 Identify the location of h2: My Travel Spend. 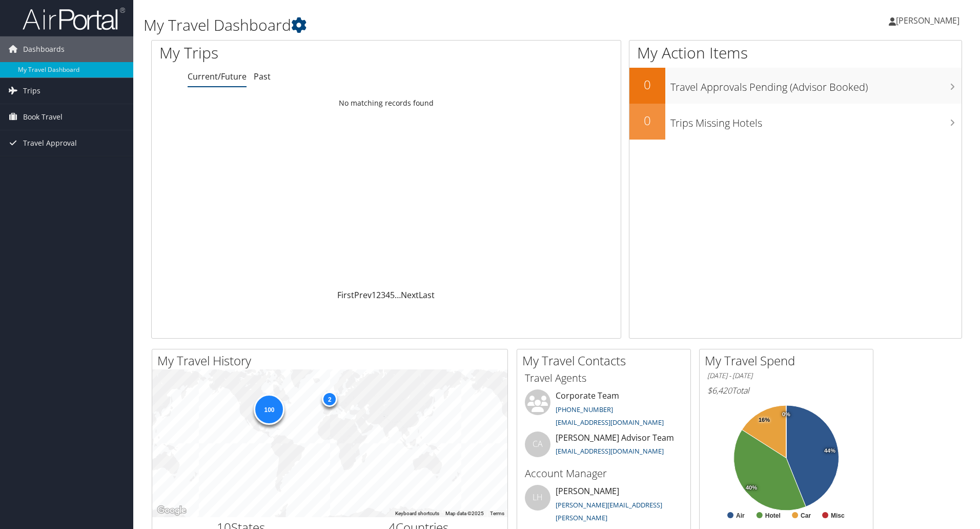
(789, 360).